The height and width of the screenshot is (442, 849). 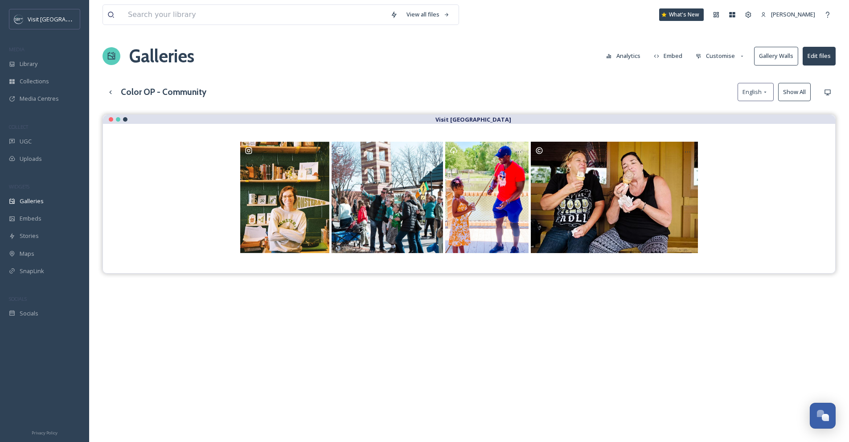 I want to click on span: Collections, so click(x=34, y=81).